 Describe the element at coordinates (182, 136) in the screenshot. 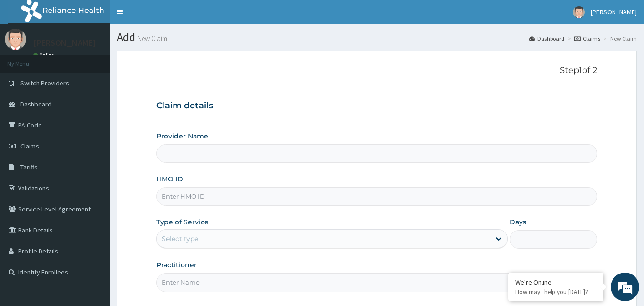

I see `label: Provider Name` at that location.